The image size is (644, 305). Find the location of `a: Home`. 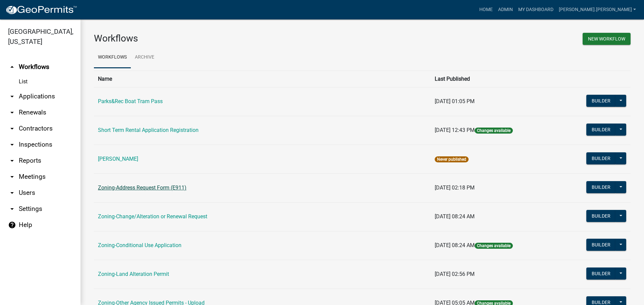

a: Home is located at coordinates (486, 10).